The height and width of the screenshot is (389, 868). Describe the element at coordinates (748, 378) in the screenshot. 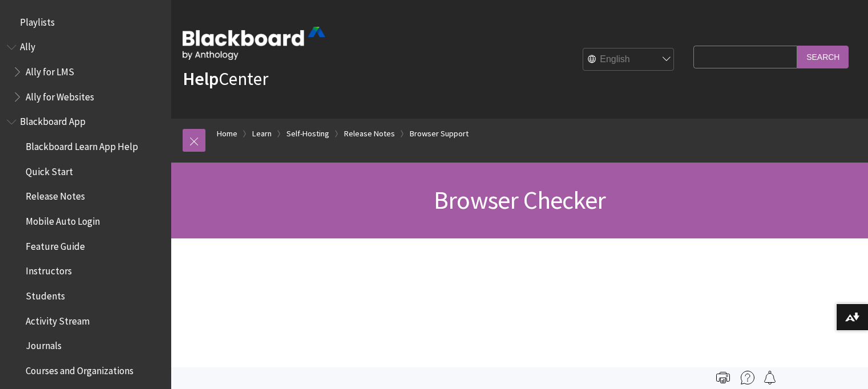

I see `img: More help` at that location.